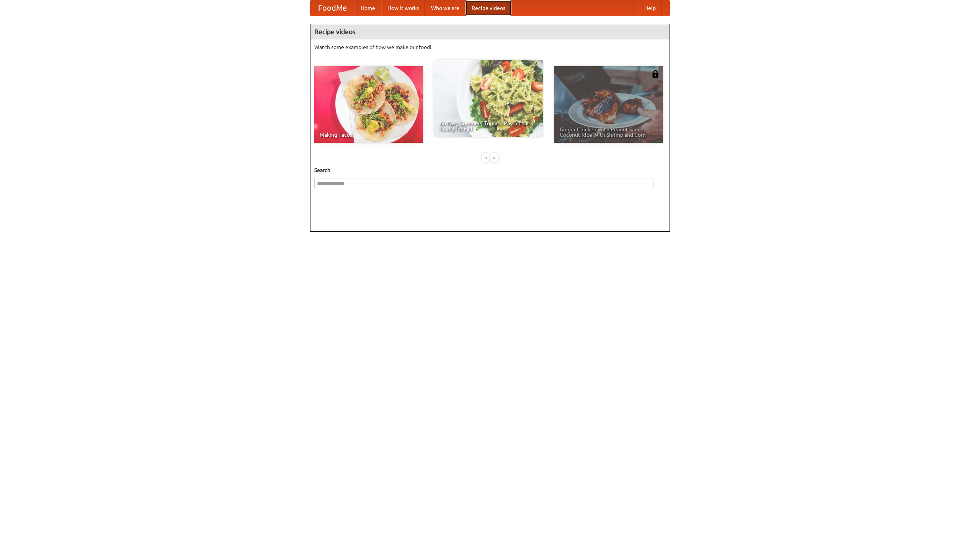  Describe the element at coordinates (650, 8) in the screenshot. I see `a: Help` at that location.